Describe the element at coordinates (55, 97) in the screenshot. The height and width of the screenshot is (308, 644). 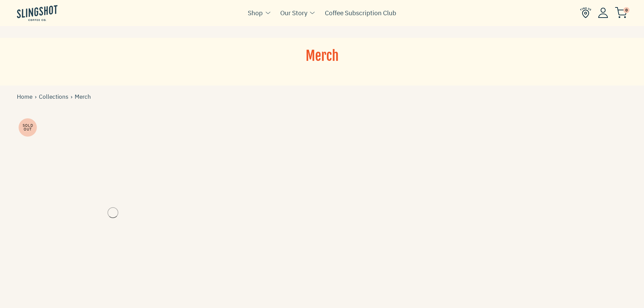
I see `a: Collections` at that location.